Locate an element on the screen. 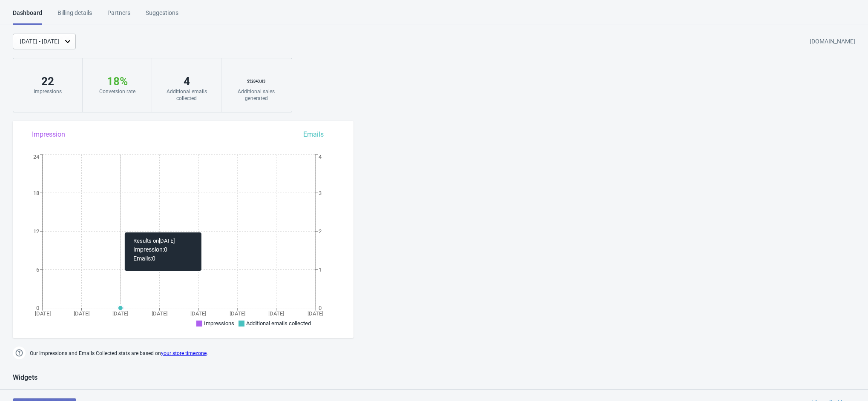 Image resolution: width=868 pixels, height=401 pixels. div: Impressions is located at coordinates (47, 92).